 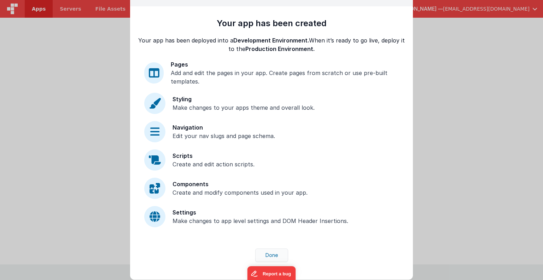 What do you see at coordinates (260, 212) in the screenshot?
I see `div: Settings` at bounding box center [260, 212].